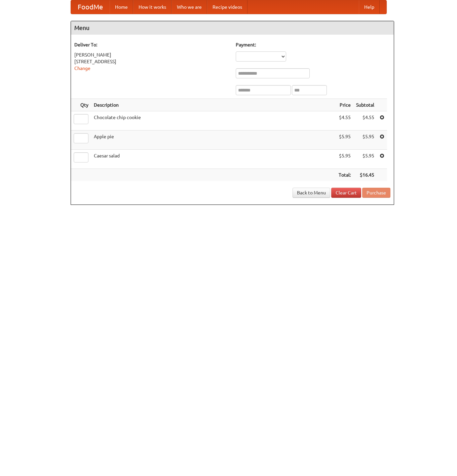 This screenshot has width=457, height=476. What do you see at coordinates (228, 7) in the screenshot?
I see `a: Recipe videos` at bounding box center [228, 7].